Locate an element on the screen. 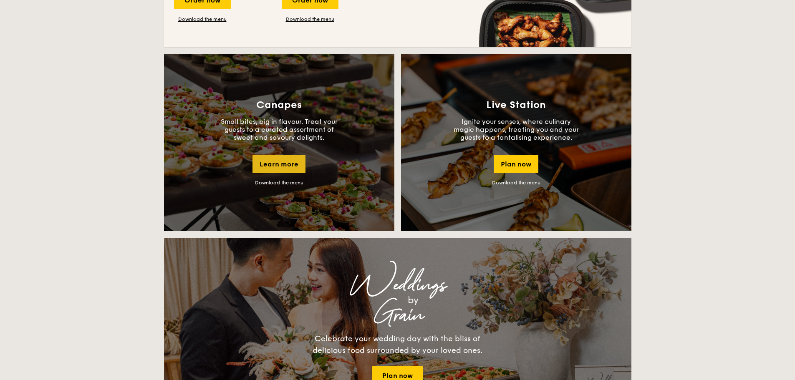  p: Small bites, big in flavour. Treat your guests to a curated assortment of sweet and savoury delig... is located at coordinates (279, 129).